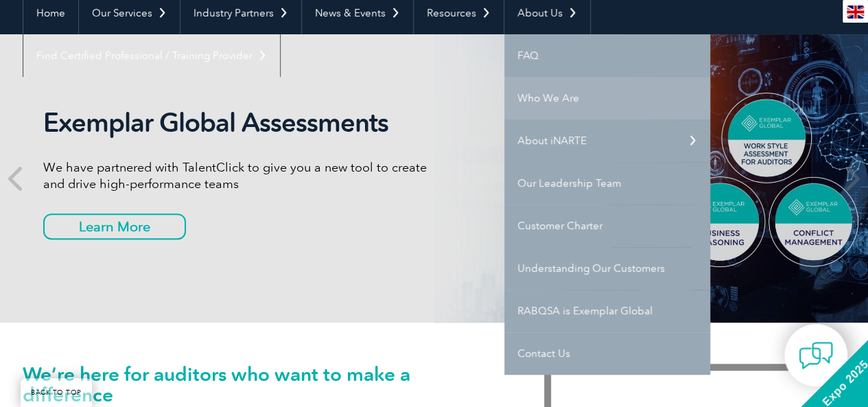  I want to click on a: Customer Charter, so click(607, 226).